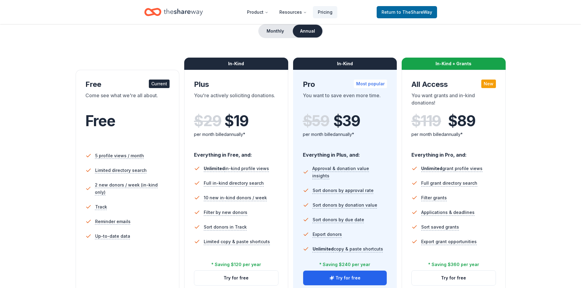 The image size is (581, 288). What do you see at coordinates (345, 205) in the screenshot?
I see `span: Sort donors by donation value` at bounding box center [345, 205].